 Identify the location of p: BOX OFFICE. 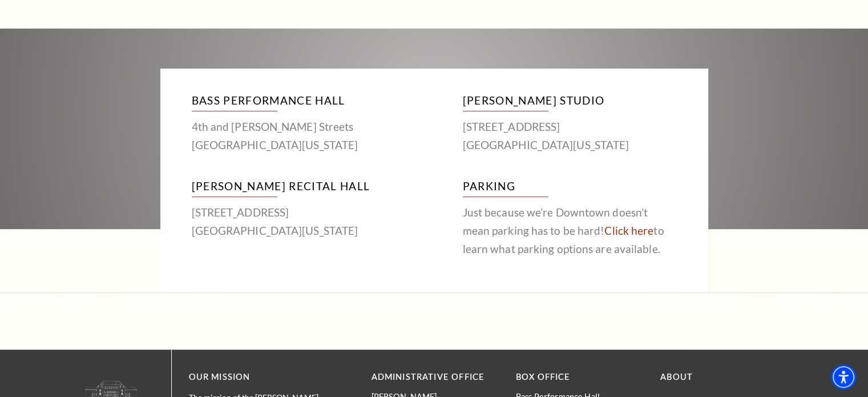
(579, 377).